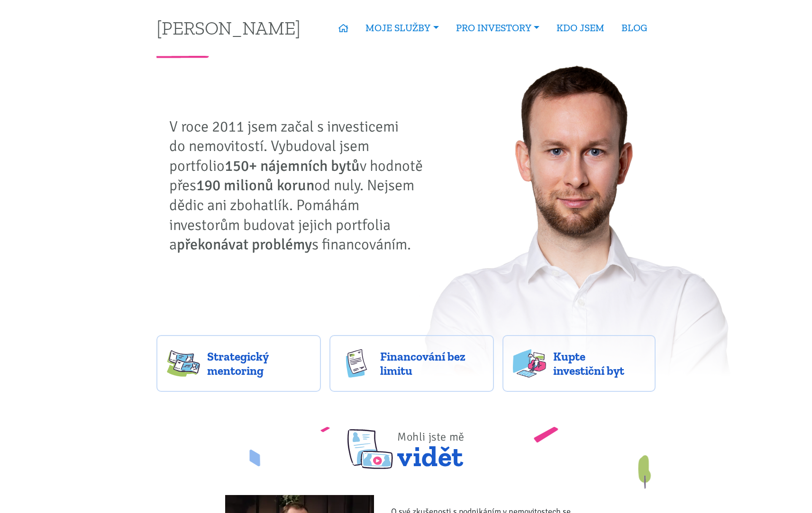 The image size is (812, 513). What do you see at coordinates (255, 186) in the screenshot?
I see `strong: 190 milionů korun` at bounding box center [255, 186].